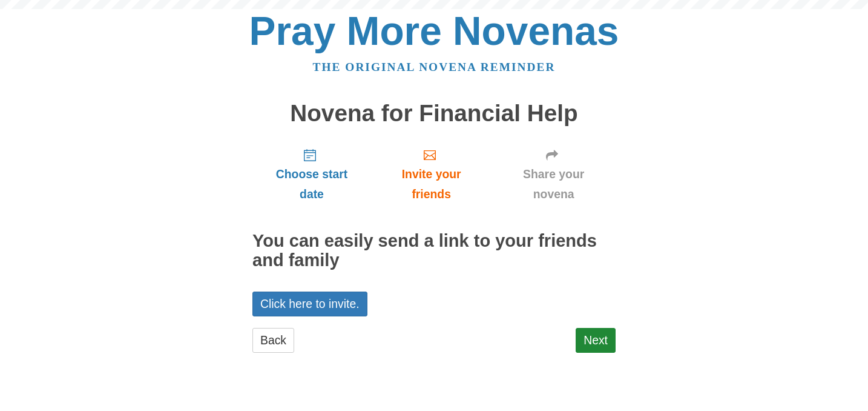 Image resolution: width=868 pixels, height=411 pixels. Describe the element at coordinates (434, 31) in the screenshot. I see `a: Pray More Novenas` at that location.